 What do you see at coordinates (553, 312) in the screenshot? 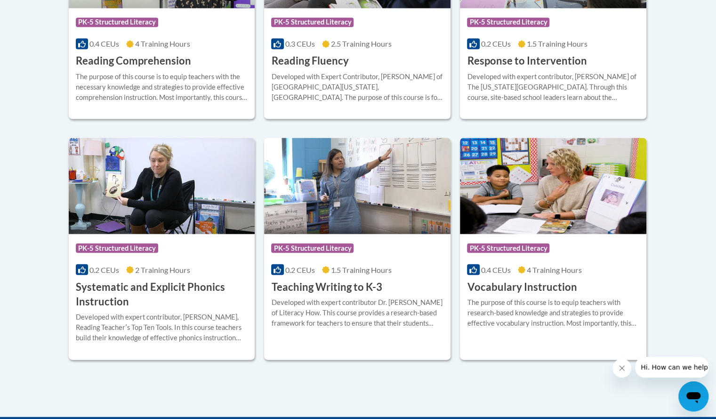
I see `div: The purpose of this course is to equip teachers with research-based knowledge and strategies to p...` at bounding box center [553, 312].